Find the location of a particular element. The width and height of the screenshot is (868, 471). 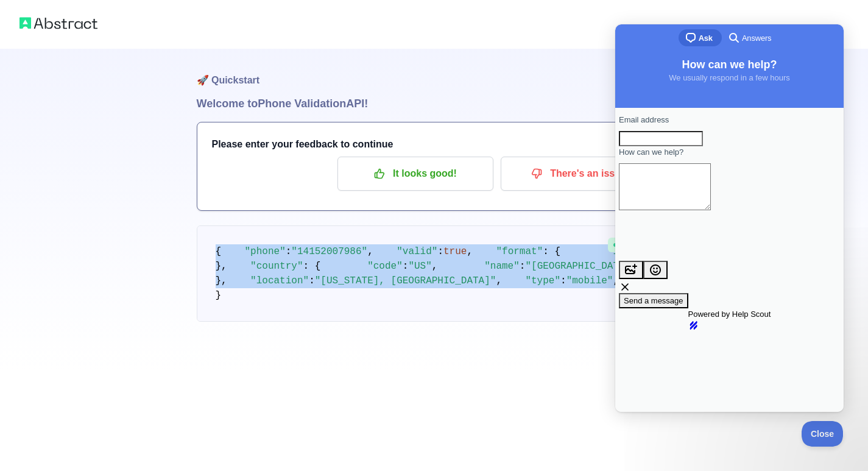

img: Abstract logo is located at coordinates (59, 23).